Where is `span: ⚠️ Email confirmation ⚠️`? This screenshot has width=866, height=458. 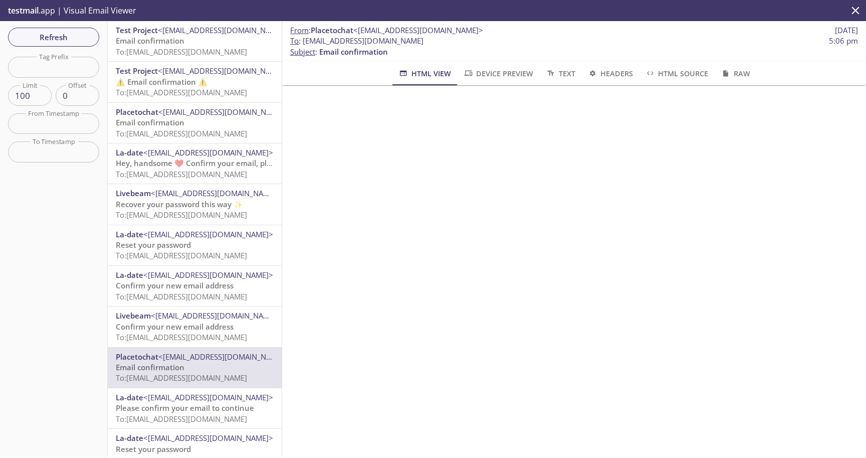
span: ⚠️ Email confirmation ⚠️ is located at coordinates (161, 82).